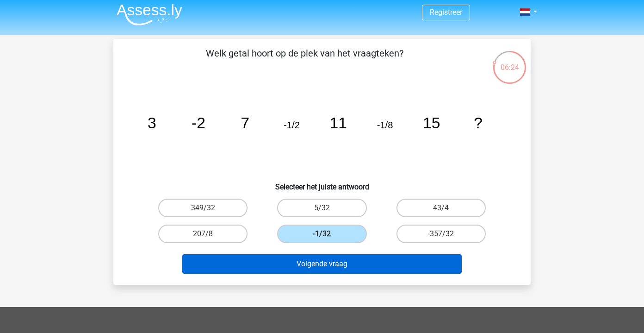  Describe the element at coordinates (304, 60) in the screenshot. I see `p: Welk getal hoort op de plek van het vraagteken?` at that location.